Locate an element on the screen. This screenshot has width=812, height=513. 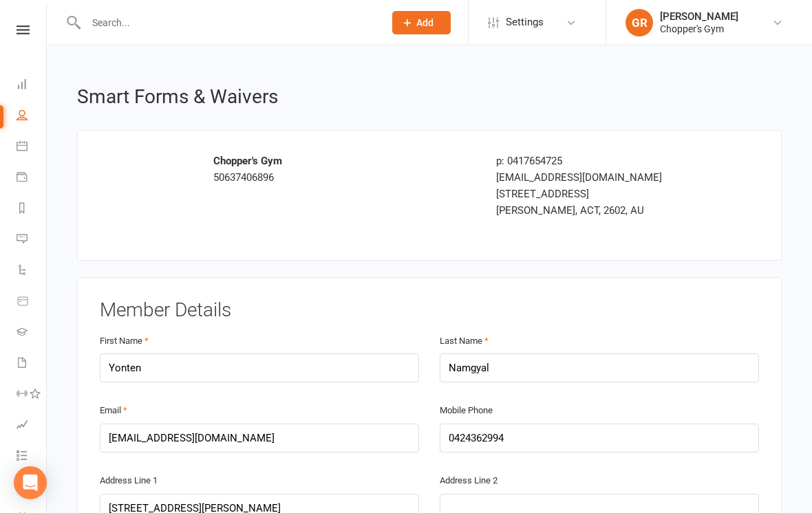
label: Mobile Phone is located at coordinates (466, 410).